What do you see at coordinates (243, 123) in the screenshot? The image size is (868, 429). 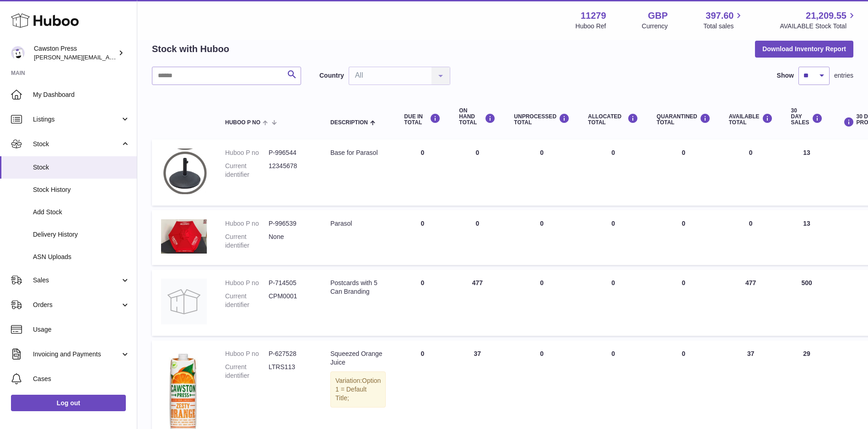 I see `span: Huboo P no` at bounding box center [243, 123].